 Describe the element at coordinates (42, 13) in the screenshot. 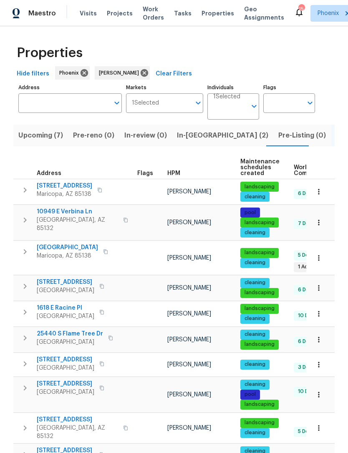

I see `span: Maestro` at that location.